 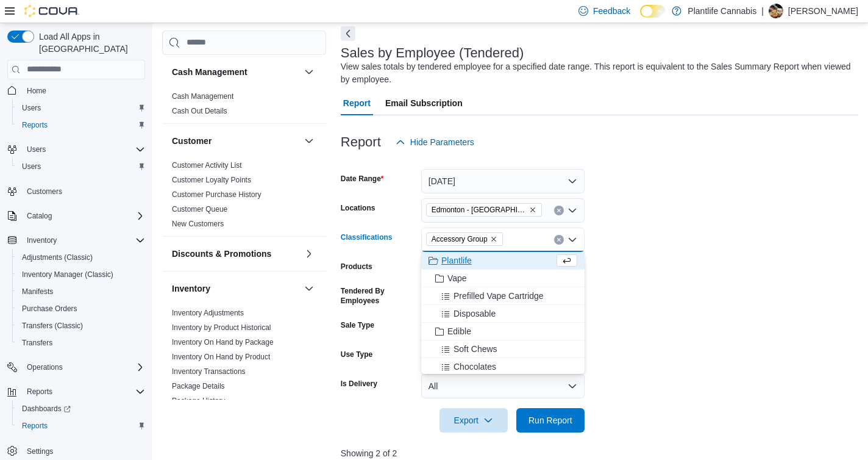 What do you see at coordinates (35, 125) in the screenshot?
I see `a: Reports` at bounding box center [35, 125].